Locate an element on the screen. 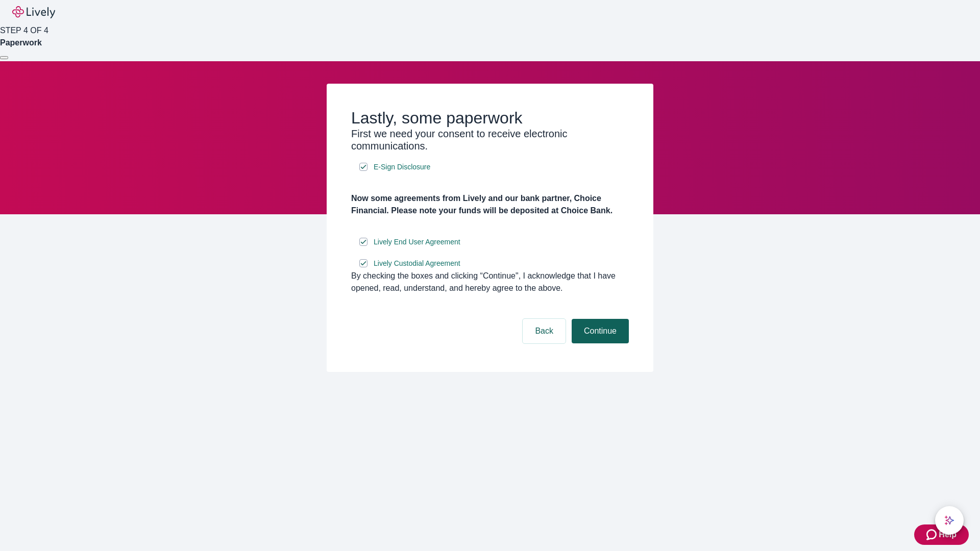  div: By checking the boxes and clicking “Continue", I acknowledge that I have opened, read, understand... is located at coordinates (490, 282).